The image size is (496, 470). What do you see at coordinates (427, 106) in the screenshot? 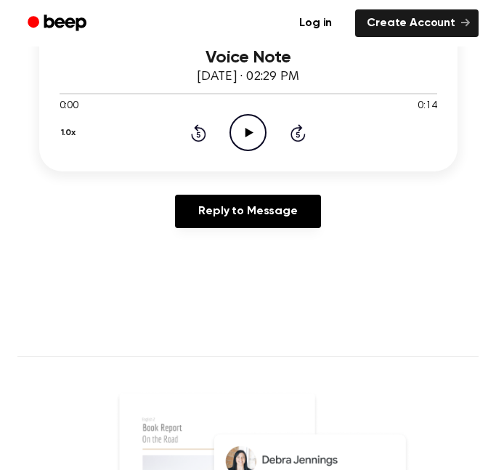
I see `span: 0:14` at bounding box center [427, 106].